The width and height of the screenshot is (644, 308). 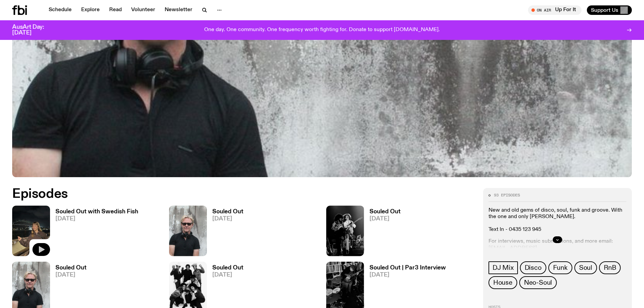 I want to click on span: House, so click(x=503, y=283).